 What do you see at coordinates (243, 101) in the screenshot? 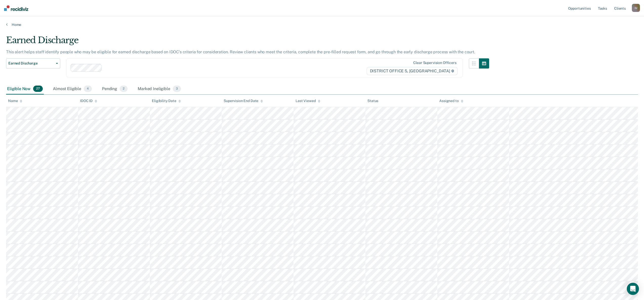
I see `div: Supervision End Date` at bounding box center [243, 101].